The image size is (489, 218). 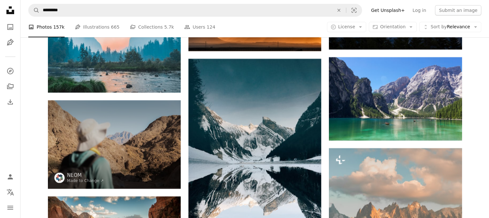 What do you see at coordinates (10, 27) in the screenshot?
I see `a: Photos` at bounding box center [10, 27].